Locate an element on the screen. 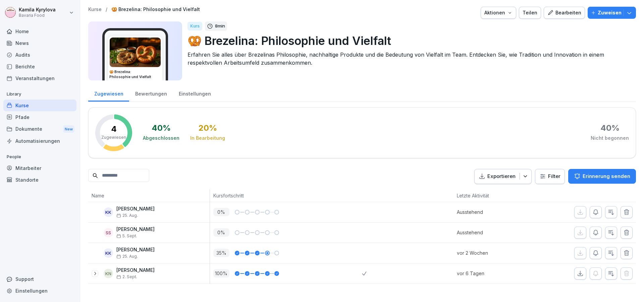  a: Home is located at coordinates (40, 31).